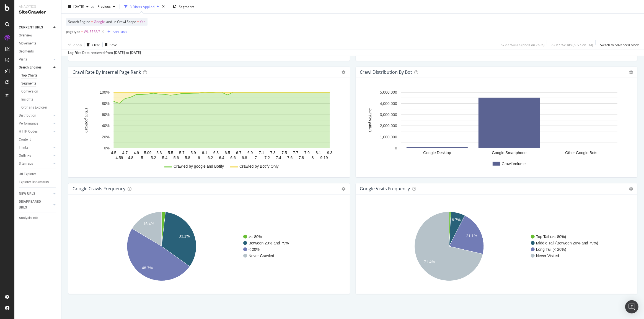 The height and width of the screenshot is (319, 644). What do you see at coordinates (222, 158) in the screenshot?
I see `text: 6.4` at bounding box center [222, 158].